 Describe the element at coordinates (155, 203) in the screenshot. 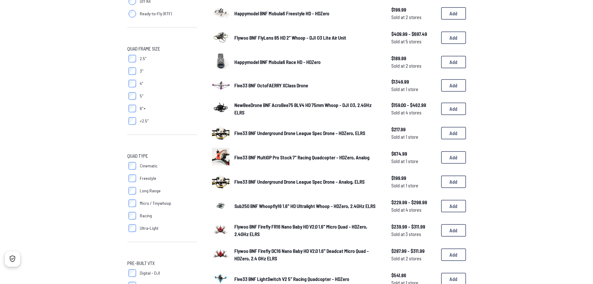

I see `span: Micro / Tinywhoop` at that location.